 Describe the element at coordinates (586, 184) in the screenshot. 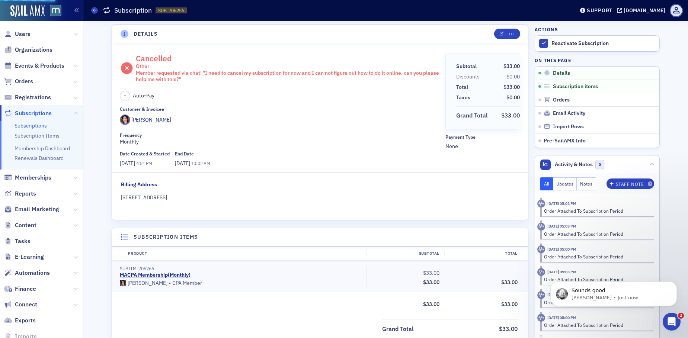

I see `button: Notes` at that location.